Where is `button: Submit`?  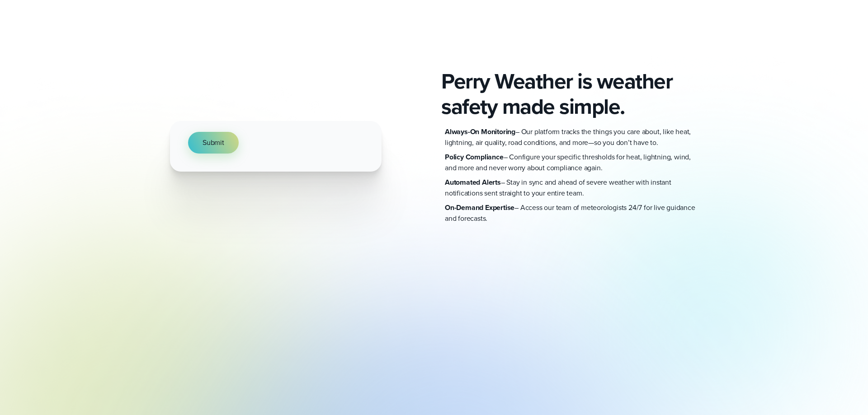
button: Submit is located at coordinates (213, 143).